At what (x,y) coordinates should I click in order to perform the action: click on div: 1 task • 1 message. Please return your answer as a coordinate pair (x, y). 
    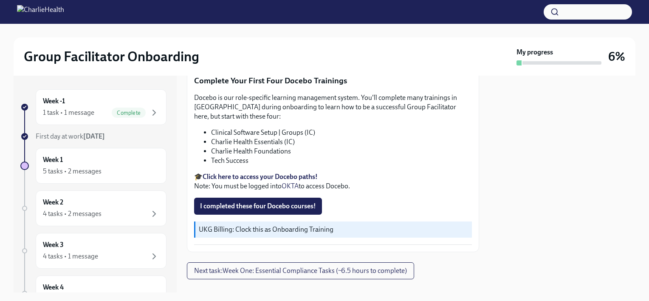
    Looking at the image, I should click on (68, 113).